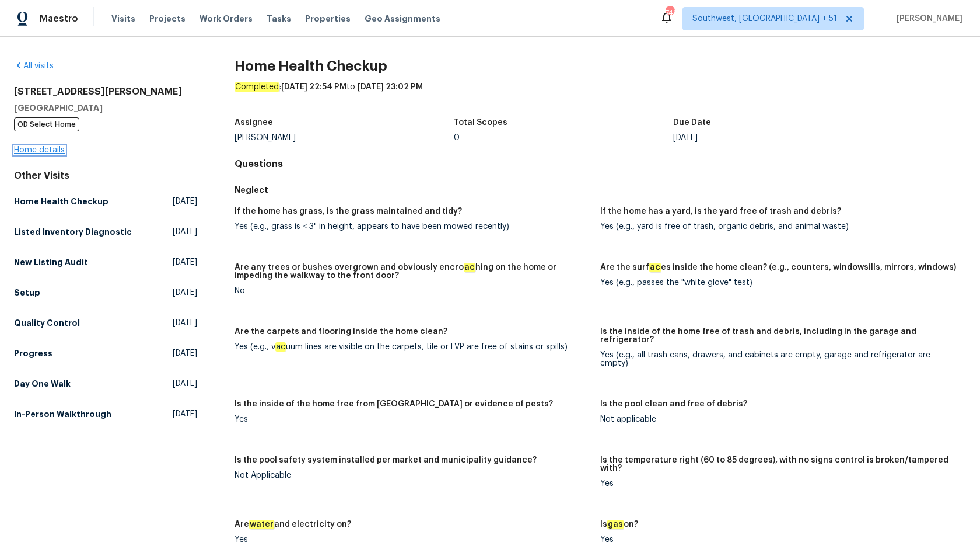 The height and width of the screenshot is (542, 980). Describe the element at coordinates (413, 271) in the screenshot. I see `h5: Are any trees or bushes overgrown and obviously encro hing on the home or impeding the walkway to...` at that location.